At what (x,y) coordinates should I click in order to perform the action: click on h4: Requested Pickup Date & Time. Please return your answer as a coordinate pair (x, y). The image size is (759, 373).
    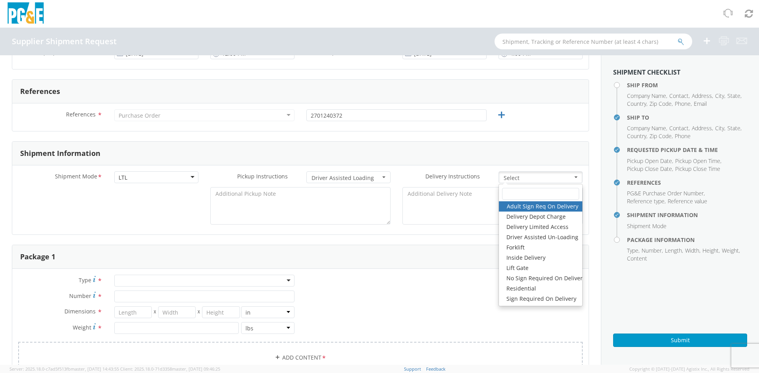
    Looking at the image, I should click on (687, 150).